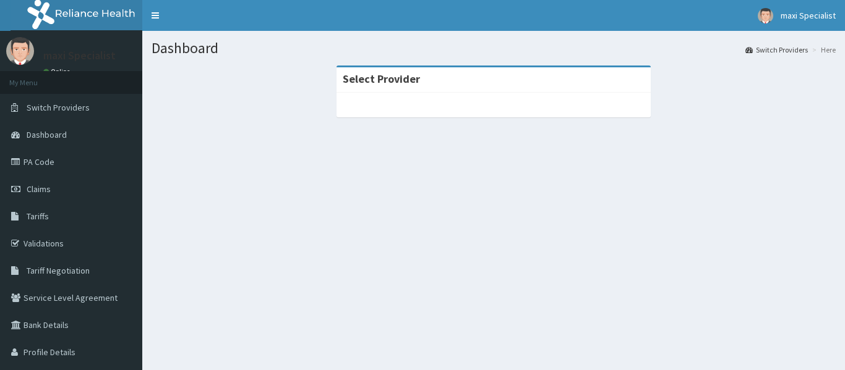  Describe the element at coordinates (381, 79) in the screenshot. I see `strong: Select Provider` at that location.